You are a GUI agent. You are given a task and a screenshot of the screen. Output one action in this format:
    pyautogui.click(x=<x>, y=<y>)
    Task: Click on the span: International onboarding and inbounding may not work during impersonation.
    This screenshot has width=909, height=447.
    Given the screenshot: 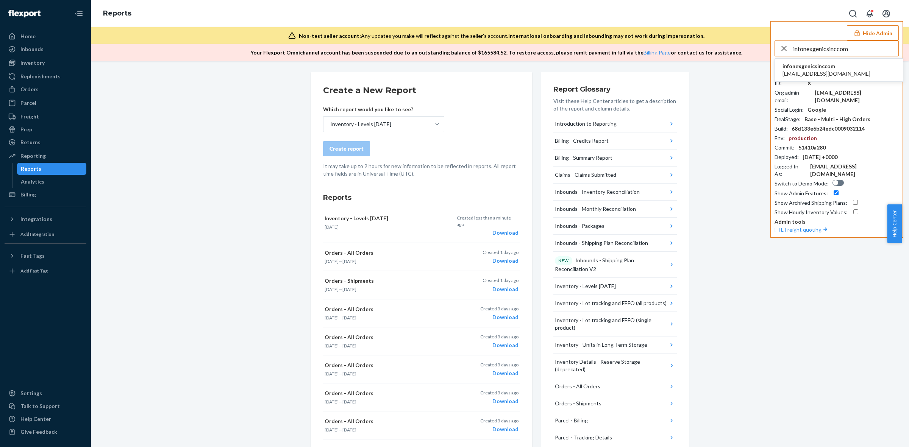 What is the action you would take?
    pyautogui.click(x=607, y=36)
    